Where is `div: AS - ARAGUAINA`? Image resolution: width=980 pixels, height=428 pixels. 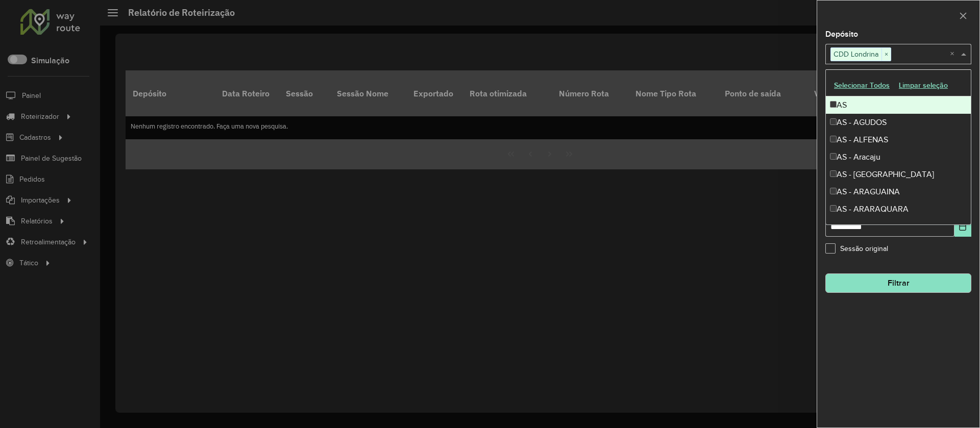 div: AS - ARAGUAINA is located at coordinates (899, 192).